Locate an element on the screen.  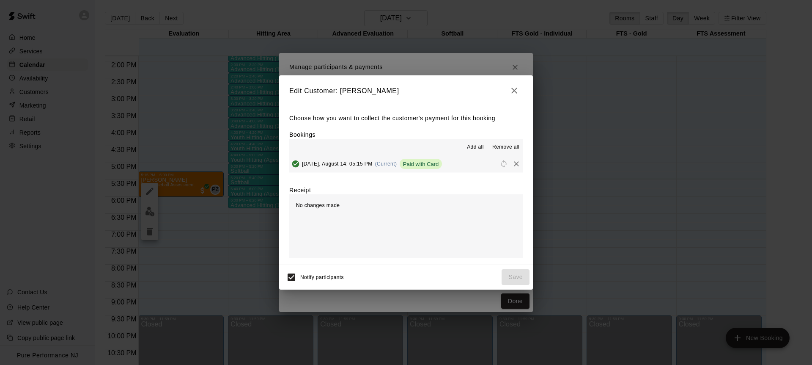
span: Paid with Card is located at coordinates (421, 164).